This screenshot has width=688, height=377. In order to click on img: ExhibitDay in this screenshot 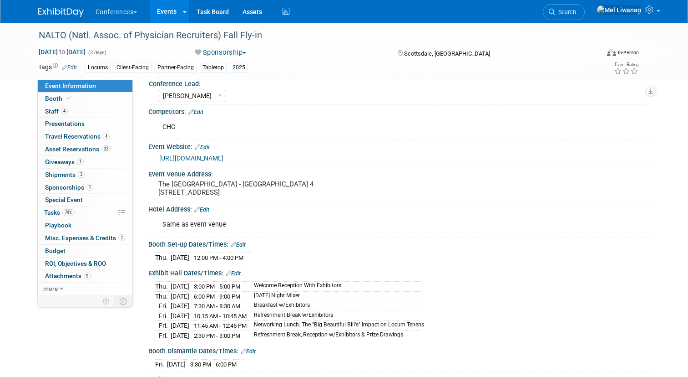, I will do `click(61, 12)`.